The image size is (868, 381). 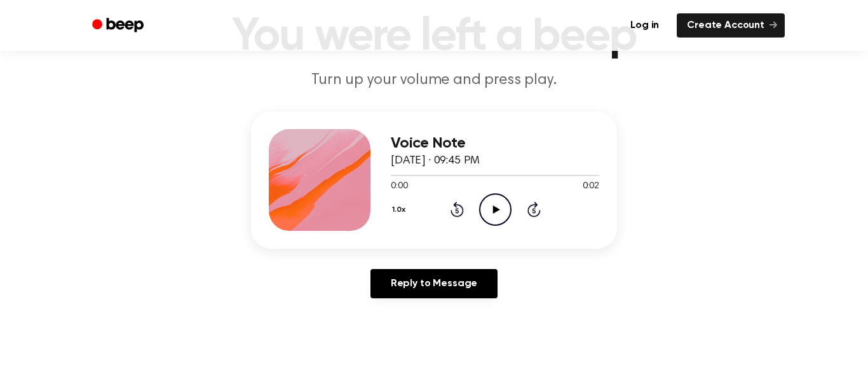 What do you see at coordinates (400, 210) in the screenshot?
I see `button: 1.0x` at bounding box center [400, 210].